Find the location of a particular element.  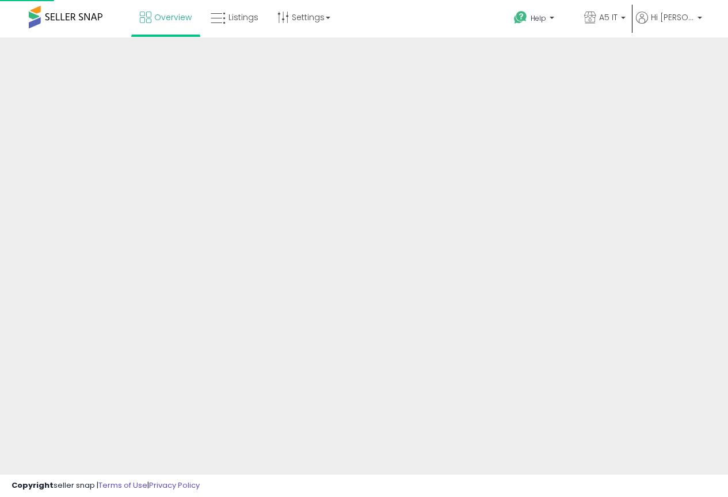

strong: Copyright is located at coordinates (32, 485).